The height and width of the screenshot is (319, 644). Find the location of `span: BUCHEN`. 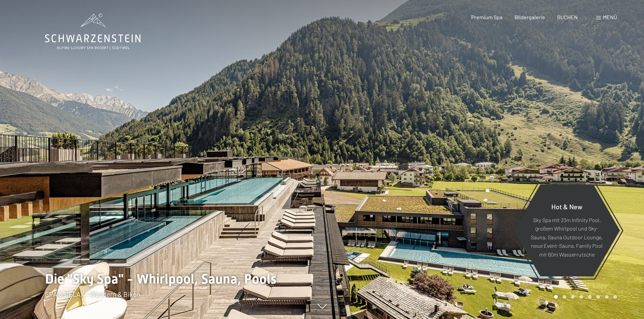

span: BUCHEN is located at coordinates (567, 17).